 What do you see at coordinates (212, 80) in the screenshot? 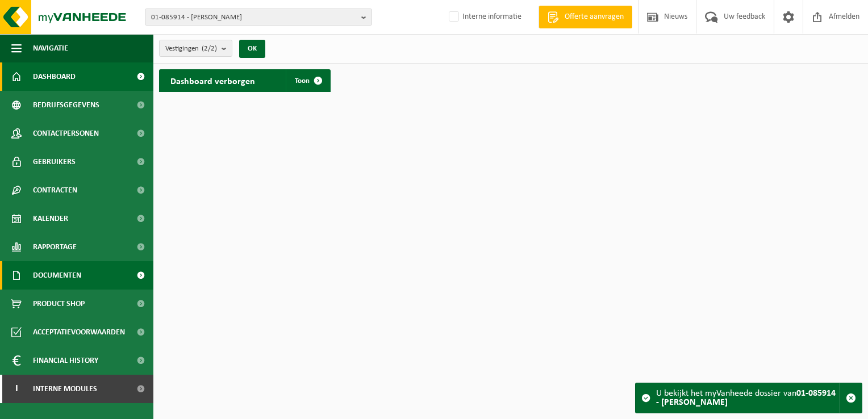
I see `h2: Dashboard verborgen` at bounding box center [212, 80].